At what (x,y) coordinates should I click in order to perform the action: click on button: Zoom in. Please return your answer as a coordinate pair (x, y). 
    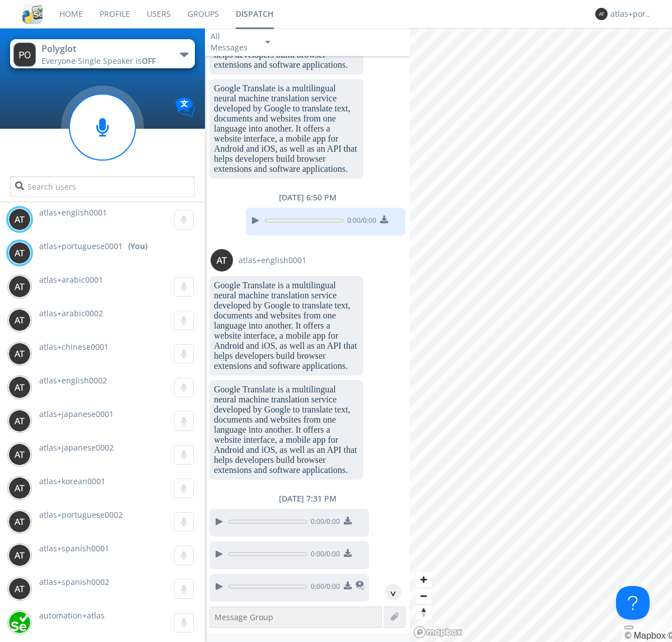
    Looking at the image, I should click on (424, 580).